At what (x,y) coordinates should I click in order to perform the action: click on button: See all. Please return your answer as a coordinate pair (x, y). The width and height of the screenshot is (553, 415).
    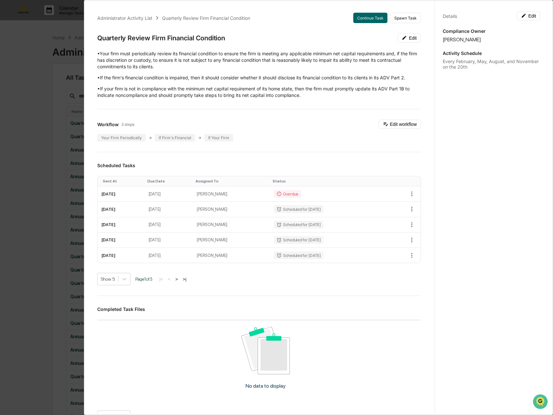
    Looking at the image, I should click on (110, 75).